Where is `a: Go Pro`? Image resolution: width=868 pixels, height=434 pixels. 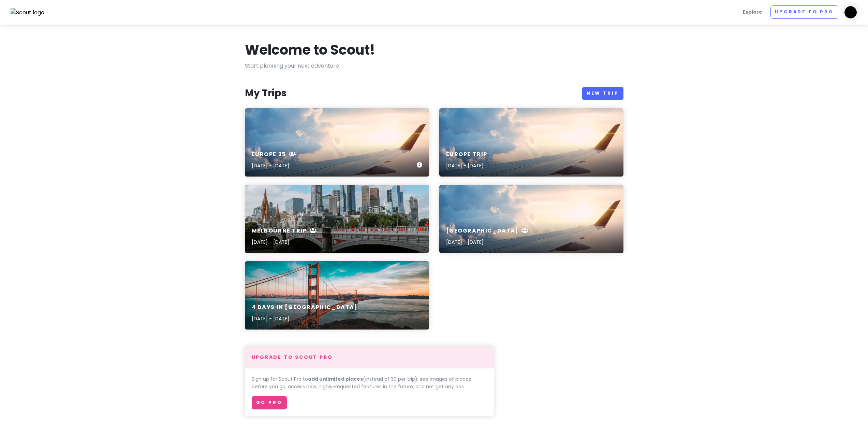 a: Go Pro is located at coordinates (269, 402).